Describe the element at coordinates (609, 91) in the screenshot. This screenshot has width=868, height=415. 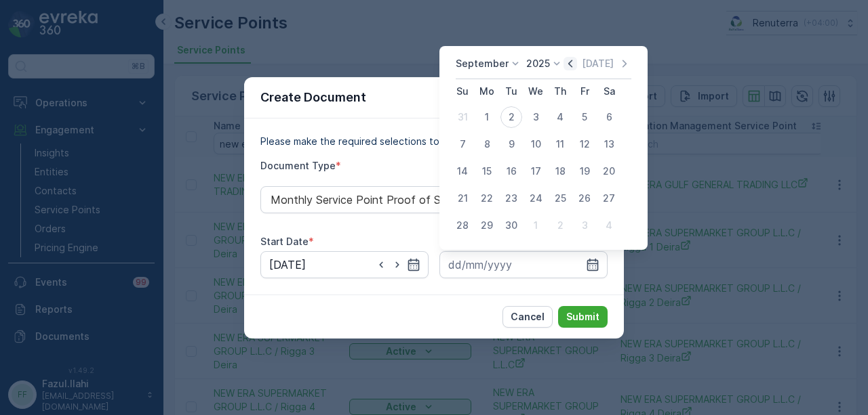
I see `th: Saturday` at that location.